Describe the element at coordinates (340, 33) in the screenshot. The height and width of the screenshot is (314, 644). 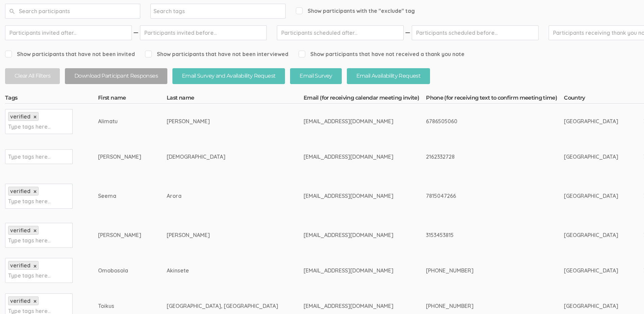
I see `input: Participants scheduled after...` at that location.